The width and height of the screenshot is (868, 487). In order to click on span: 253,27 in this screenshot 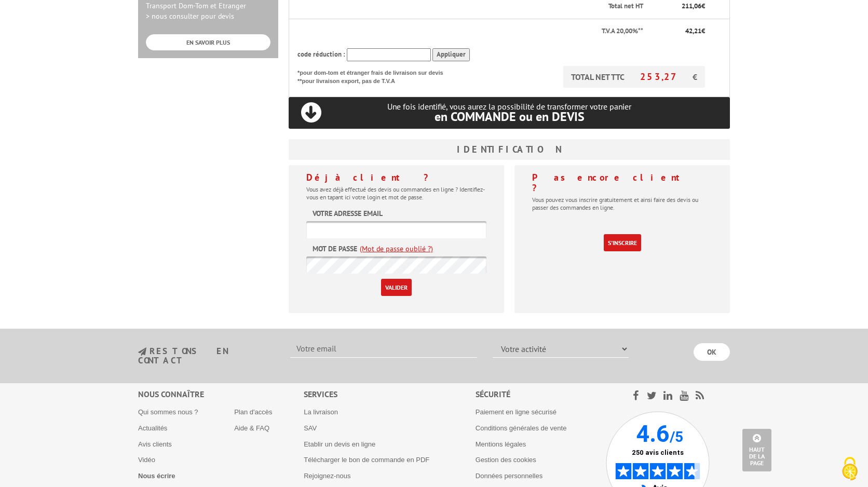, I will do `click(666, 76)`.